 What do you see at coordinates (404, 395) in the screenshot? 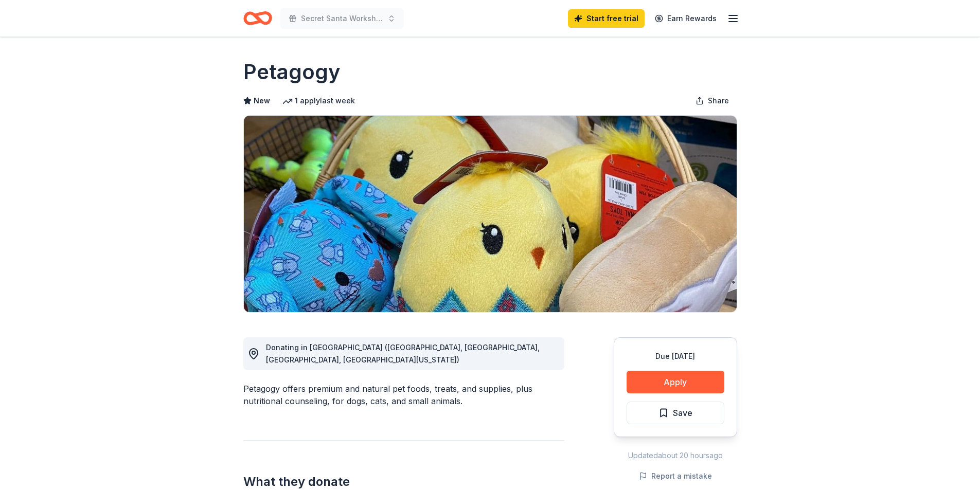
I see `div: Petagogy offers premium and natural pet foods, treats, and supplies, plus nutritional counseling,...` at bounding box center [404, 395].